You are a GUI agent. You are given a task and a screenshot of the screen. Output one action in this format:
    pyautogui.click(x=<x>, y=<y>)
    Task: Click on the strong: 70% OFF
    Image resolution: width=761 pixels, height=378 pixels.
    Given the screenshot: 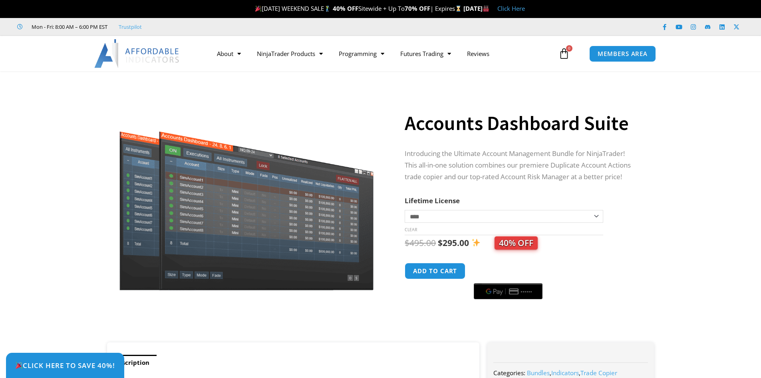 What is the action you would take?
    pyautogui.click(x=418, y=8)
    